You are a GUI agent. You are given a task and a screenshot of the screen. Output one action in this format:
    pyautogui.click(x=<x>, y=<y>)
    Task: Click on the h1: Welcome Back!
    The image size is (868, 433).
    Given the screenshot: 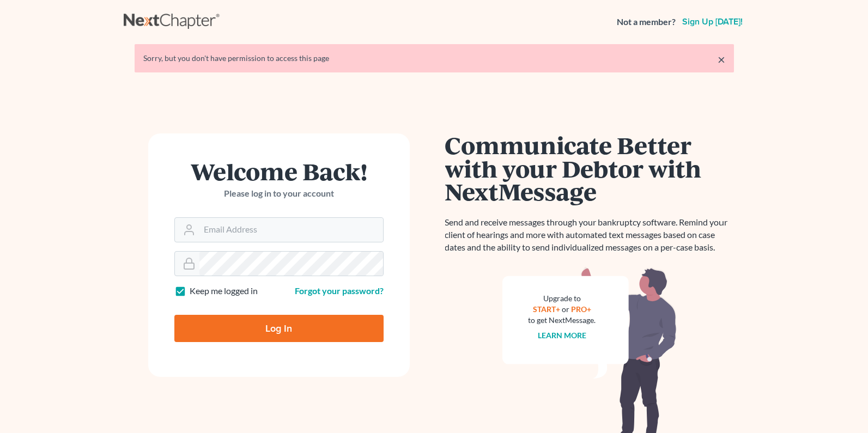 What is the action you would take?
    pyautogui.click(x=279, y=171)
    